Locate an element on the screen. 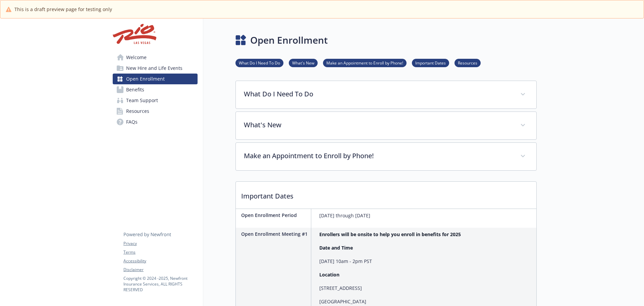  span: New Hire and Life Events is located at coordinates (155, 68).